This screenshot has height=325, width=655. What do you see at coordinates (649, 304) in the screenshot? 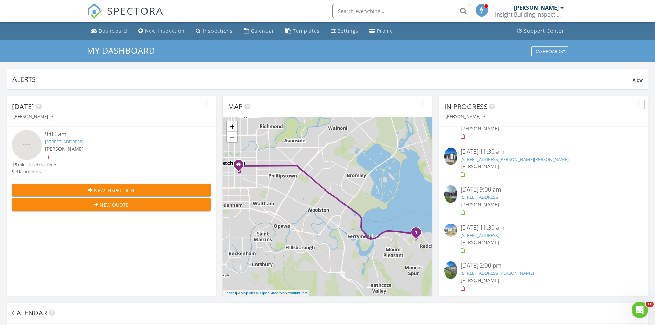
I see `span: 10` at bounding box center [649, 304].